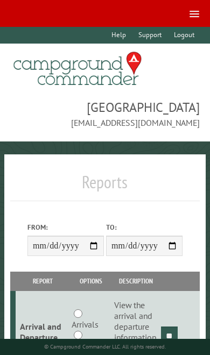 The width and height of the screenshot is (210, 355). I want to click on a: Support, so click(149, 35).